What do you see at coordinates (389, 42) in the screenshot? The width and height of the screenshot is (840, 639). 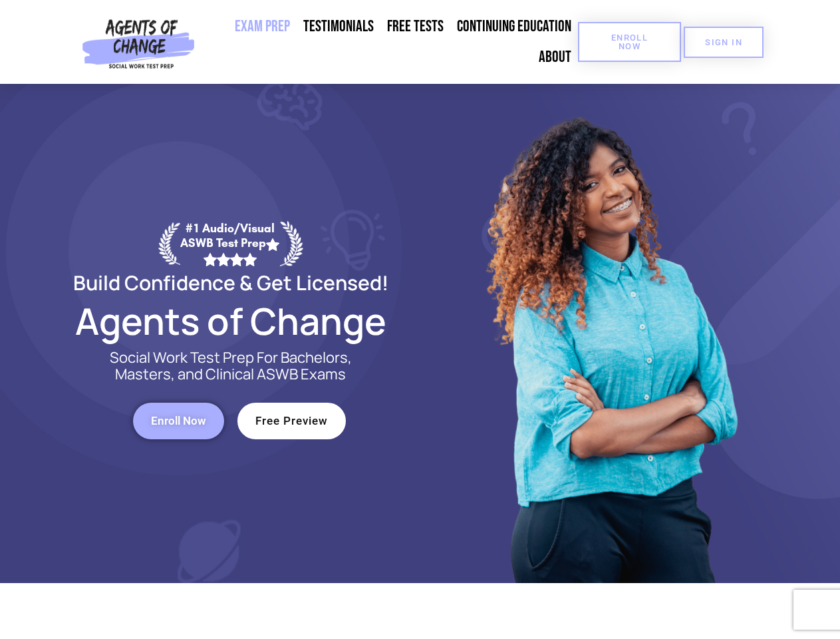 I see `nav: Menu` at bounding box center [389, 42].